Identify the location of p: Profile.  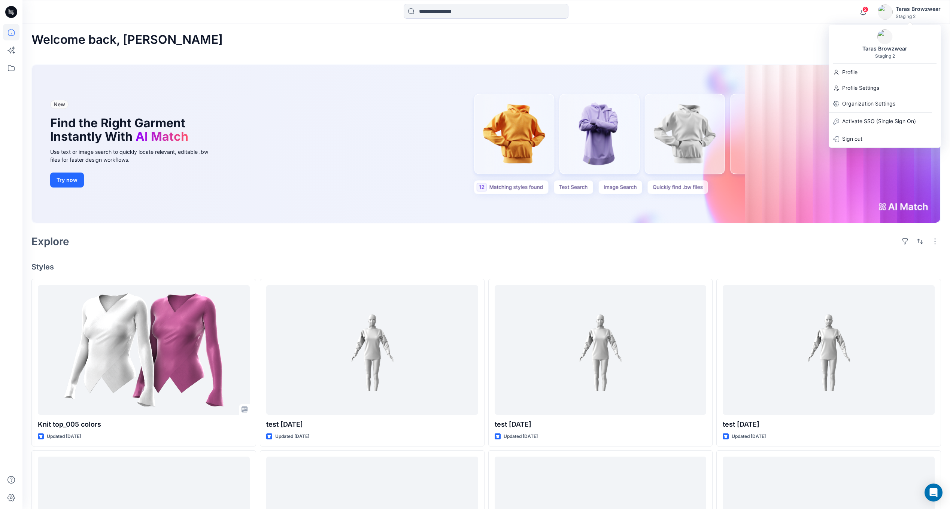
(850, 72).